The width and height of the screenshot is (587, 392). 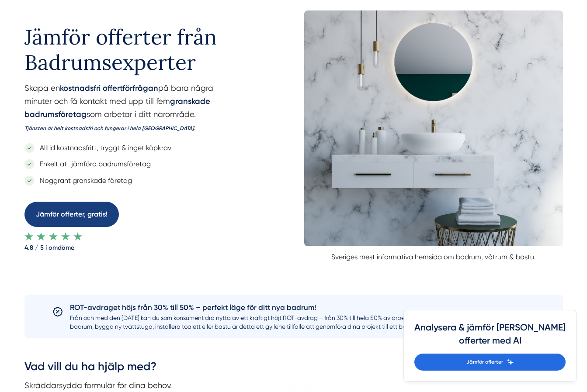 What do you see at coordinates (136, 246) in the screenshot?
I see `strong: 4.8 / 5 i omdöme` at bounding box center [136, 246].